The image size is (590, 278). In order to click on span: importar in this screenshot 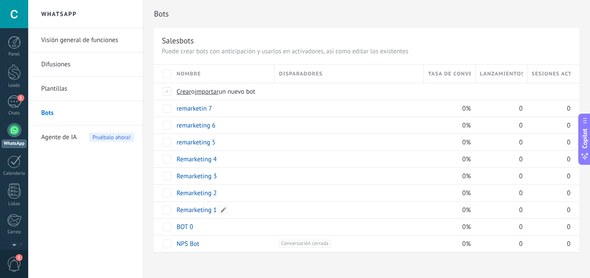, I will do `click(207, 91)`.